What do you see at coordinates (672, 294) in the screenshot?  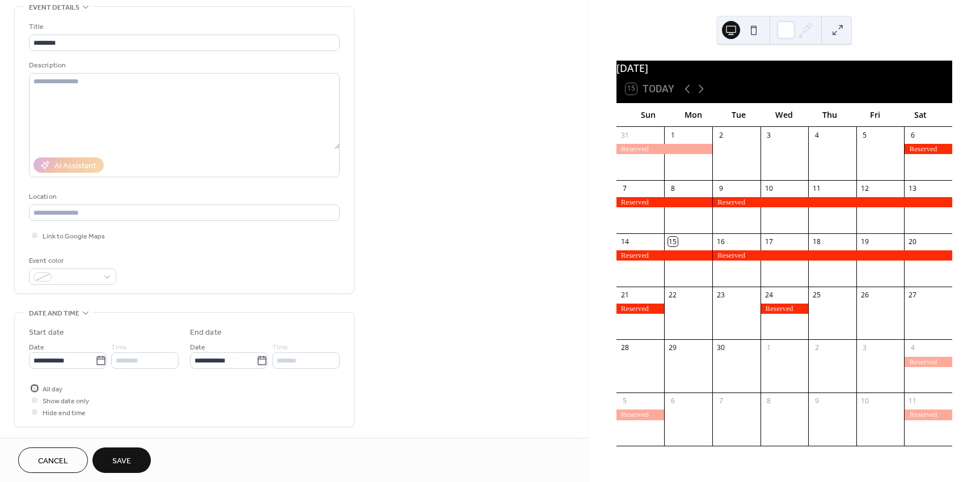 I see `div: 22` at bounding box center [672, 294].